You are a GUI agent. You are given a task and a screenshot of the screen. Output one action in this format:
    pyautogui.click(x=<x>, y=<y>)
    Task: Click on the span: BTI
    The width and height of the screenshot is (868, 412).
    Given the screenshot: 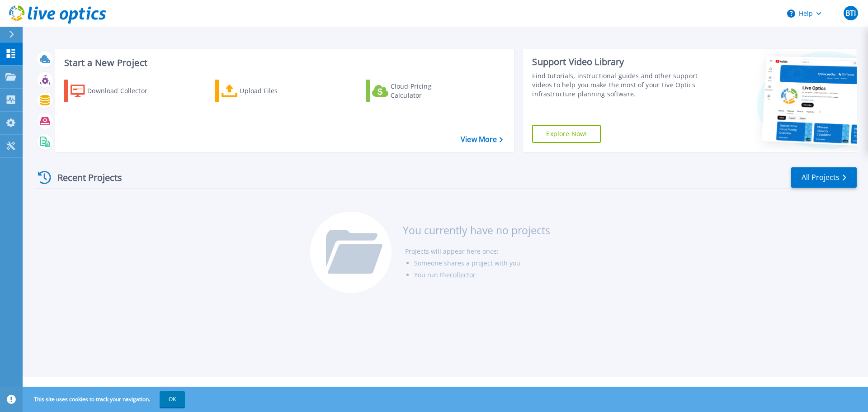 What is the action you would take?
    pyautogui.click(x=850, y=13)
    